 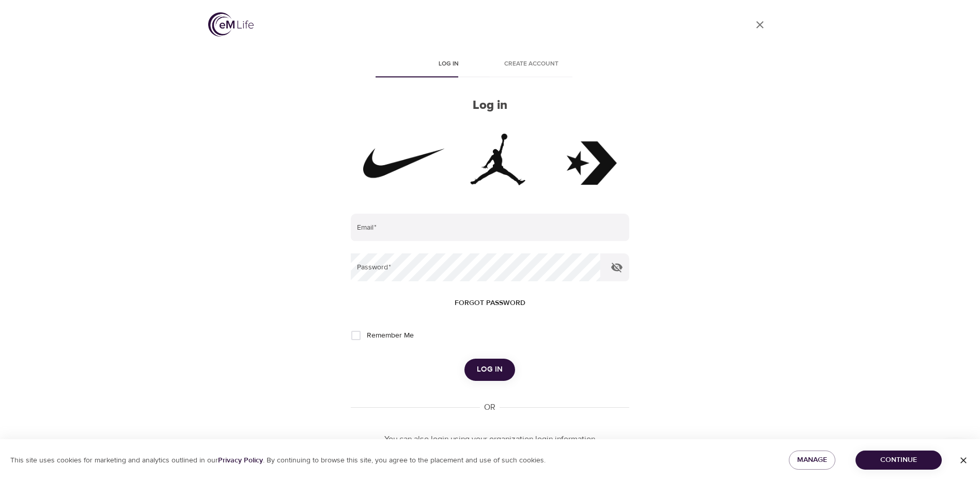 I want to click on button: Log in, so click(x=490, y=370).